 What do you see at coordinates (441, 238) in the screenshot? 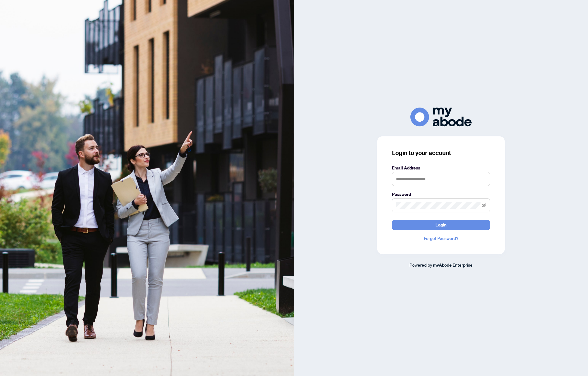
I see `a: Forgot Password?` at bounding box center [441, 238].